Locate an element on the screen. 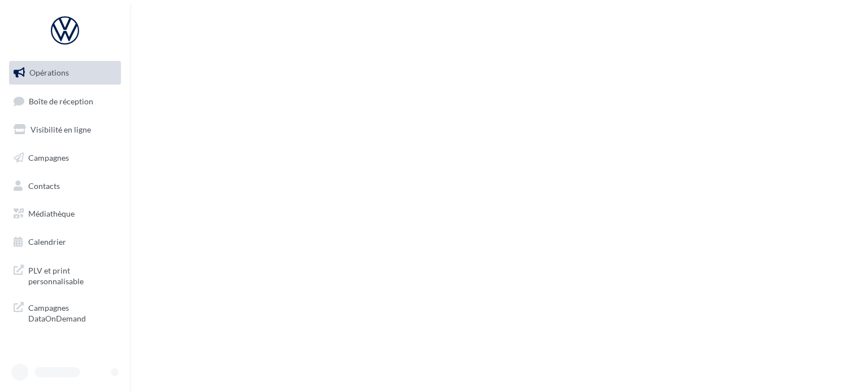  span: Campagnes is located at coordinates (49, 157).